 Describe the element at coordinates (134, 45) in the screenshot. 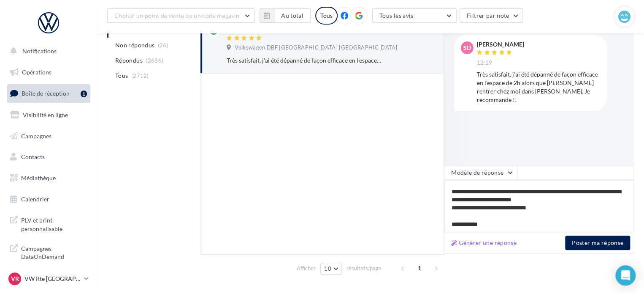

I see `span: Non répondus` at that location.